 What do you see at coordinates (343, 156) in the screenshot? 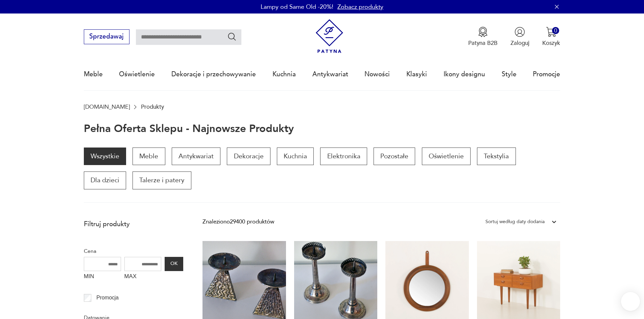
I see `a: Elektronika` at bounding box center [343, 156].